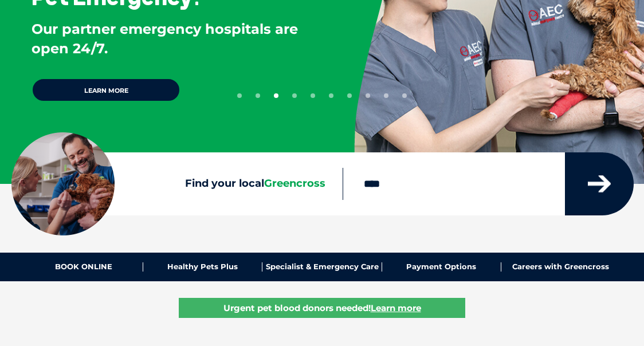 The width and height of the screenshot is (644, 346). I want to click on button: 1 of 10, so click(240, 96).